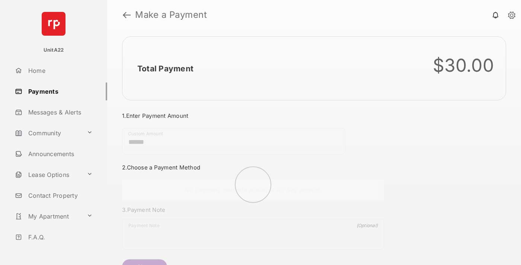  I want to click on a: Community, so click(48, 133).